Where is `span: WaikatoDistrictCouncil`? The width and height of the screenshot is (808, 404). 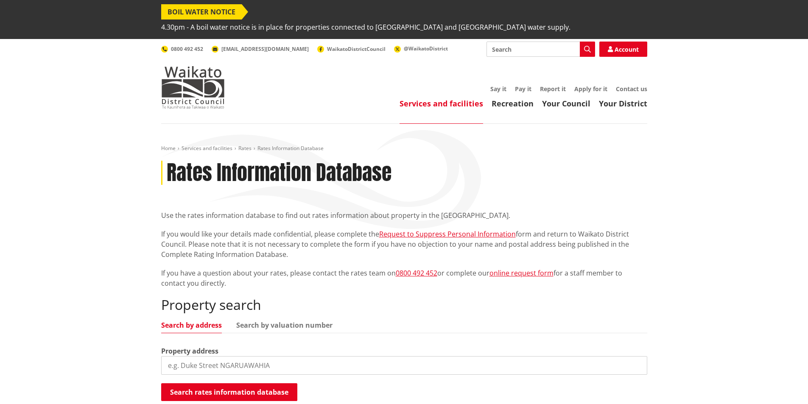 span: WaikatoDistrictCouncil is located at coordinates (356, 49).